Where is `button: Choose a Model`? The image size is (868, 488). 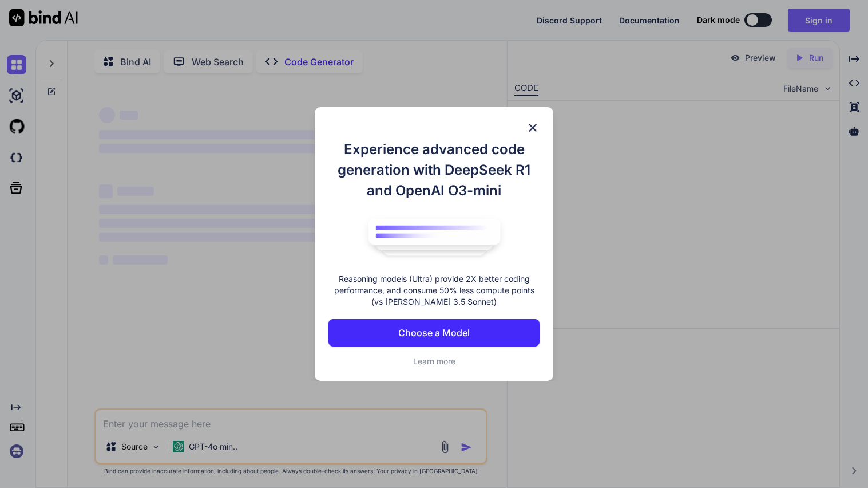
button: Choose a Model is located at coordinates (434, 333).